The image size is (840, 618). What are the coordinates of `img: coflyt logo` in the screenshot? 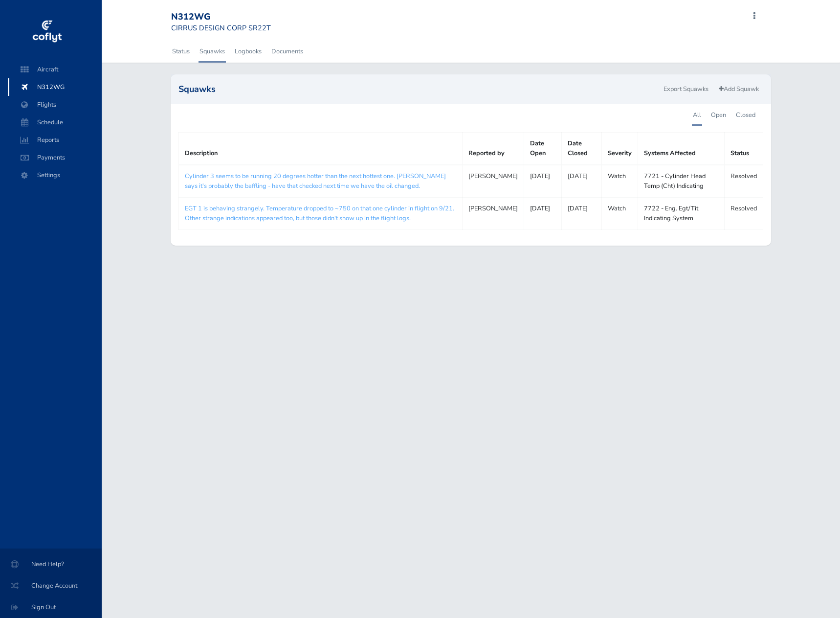 It's located at (47, 32).